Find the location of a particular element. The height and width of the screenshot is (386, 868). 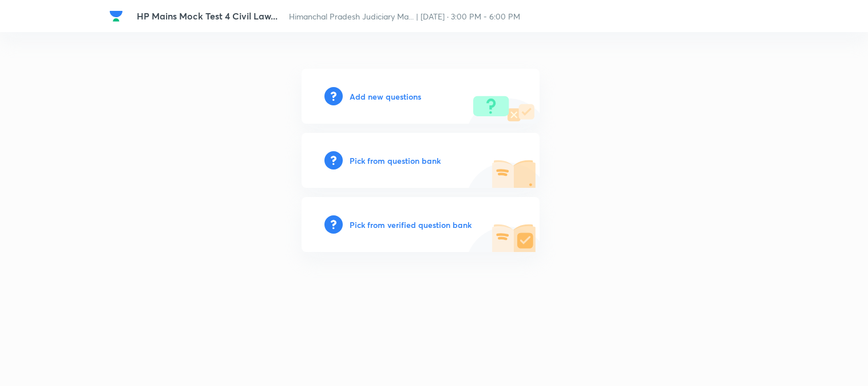

h6: Pick from verified question bank is located at coordinates (410, 225).